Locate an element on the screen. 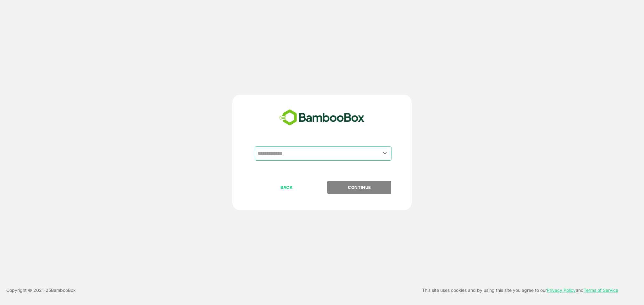 This screenshot has height=305, width=644. p: BACK is located at coordinates (287, 188).